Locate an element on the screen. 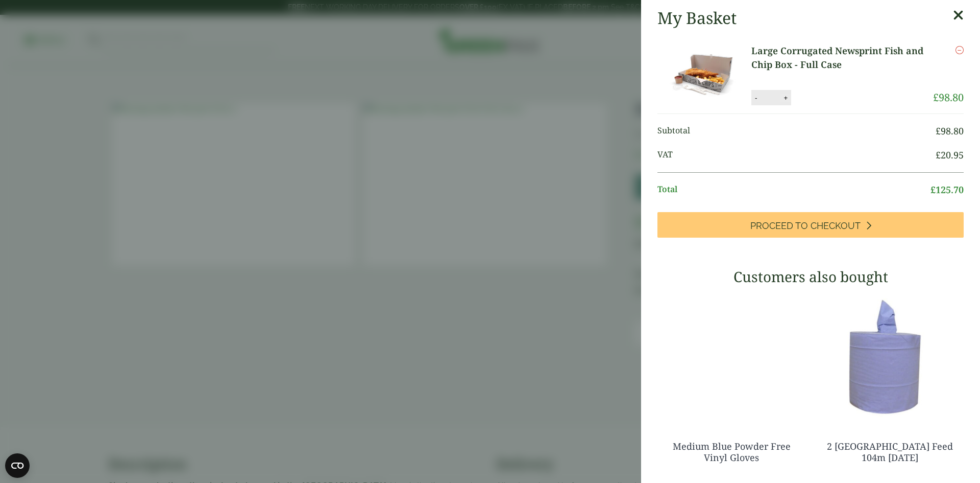  bdi: 125.70 is located at coordinates (947, 190).